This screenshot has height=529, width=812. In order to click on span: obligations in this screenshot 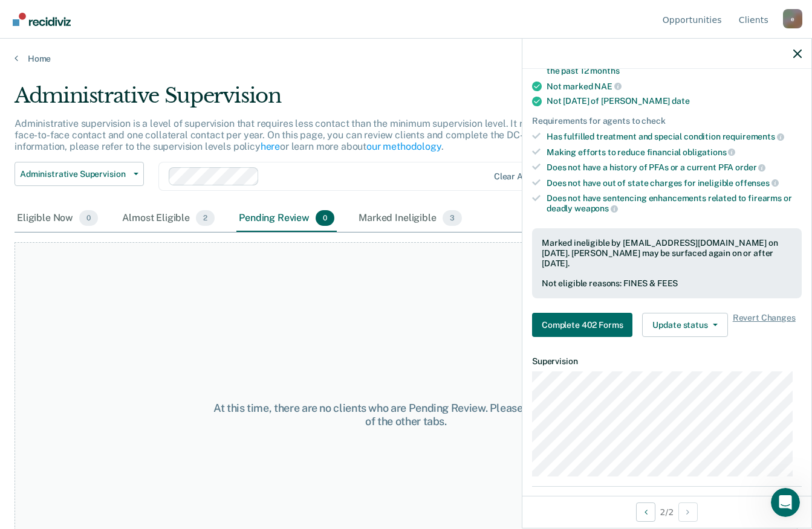, I will do `click(709, 152)`.